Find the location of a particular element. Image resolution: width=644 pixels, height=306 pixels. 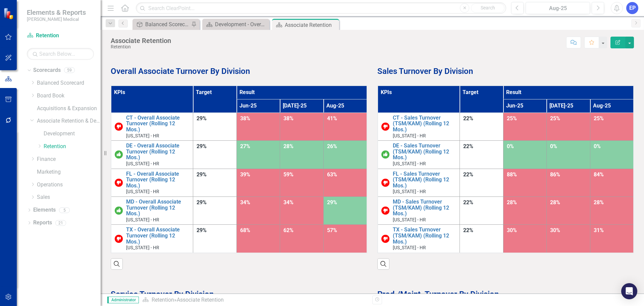

span: 88% is located at coordinates (512, 174).